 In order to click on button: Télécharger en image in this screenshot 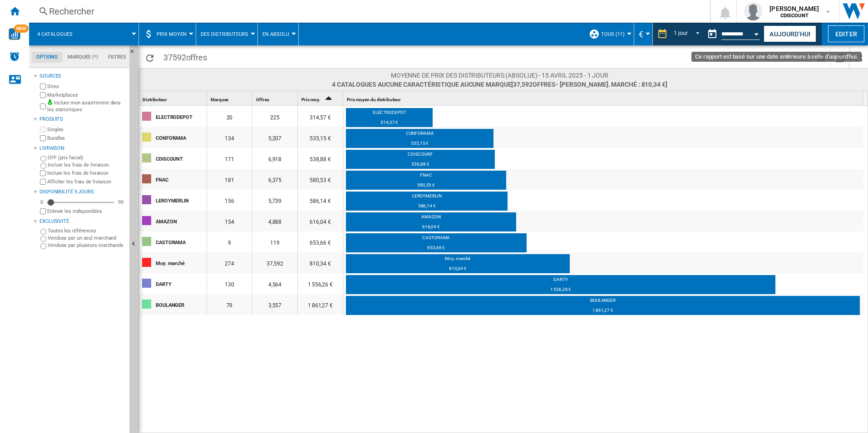, I will do `click(840, 57)`.